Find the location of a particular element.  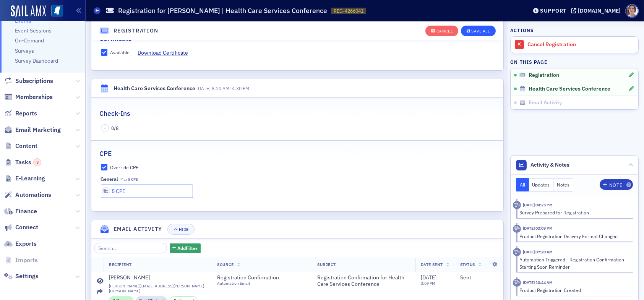

time: 8:20 AM is located at coordinates (220, 88).